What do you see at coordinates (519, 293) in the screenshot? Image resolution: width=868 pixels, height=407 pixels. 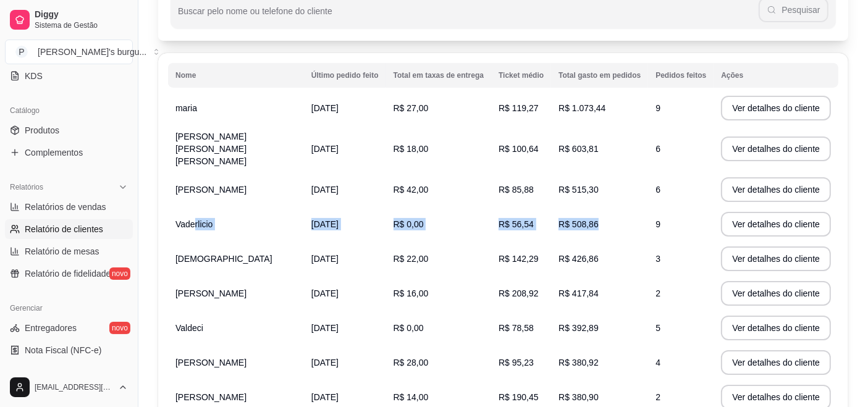 I see `span: R$ 208,92` at bounding box center [519, 293].